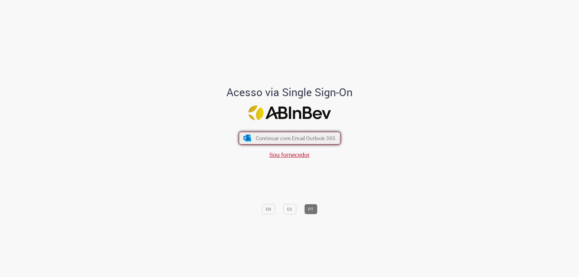 This screenshot has height=277, width=579. I want to click on h1: Acesso via Single Sign-On, so click(289, 92).